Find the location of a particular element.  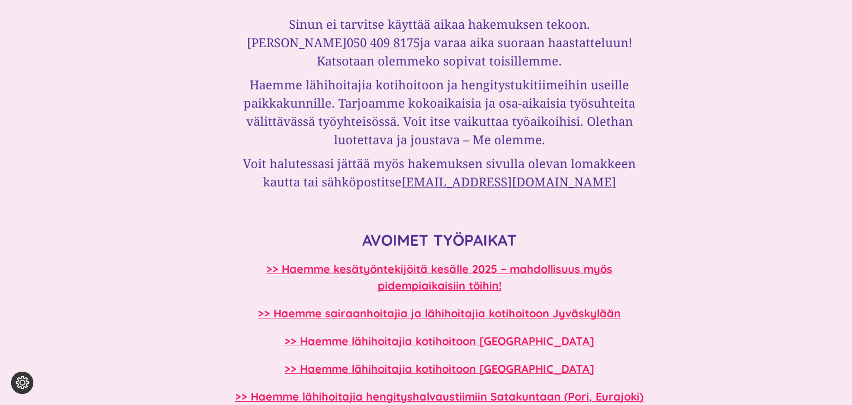

a: >> Haemme sairaanhoitajia ja lähihoitajia kotihoitoon Jyväskylään is located at coordinates (440, 313).